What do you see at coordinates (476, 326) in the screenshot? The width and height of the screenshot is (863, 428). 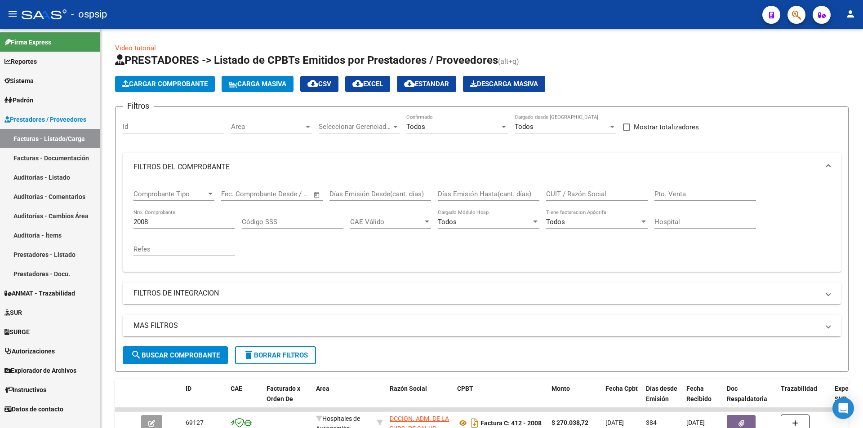 I see `mat-panel-title: MAS FILTROS` at bounding box center [476, 326].